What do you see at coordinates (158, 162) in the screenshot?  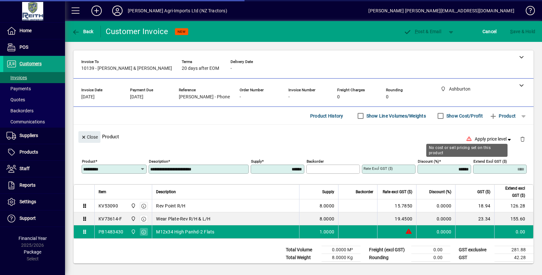 I see `mat-label: Description` at bounding box center [158, 162].